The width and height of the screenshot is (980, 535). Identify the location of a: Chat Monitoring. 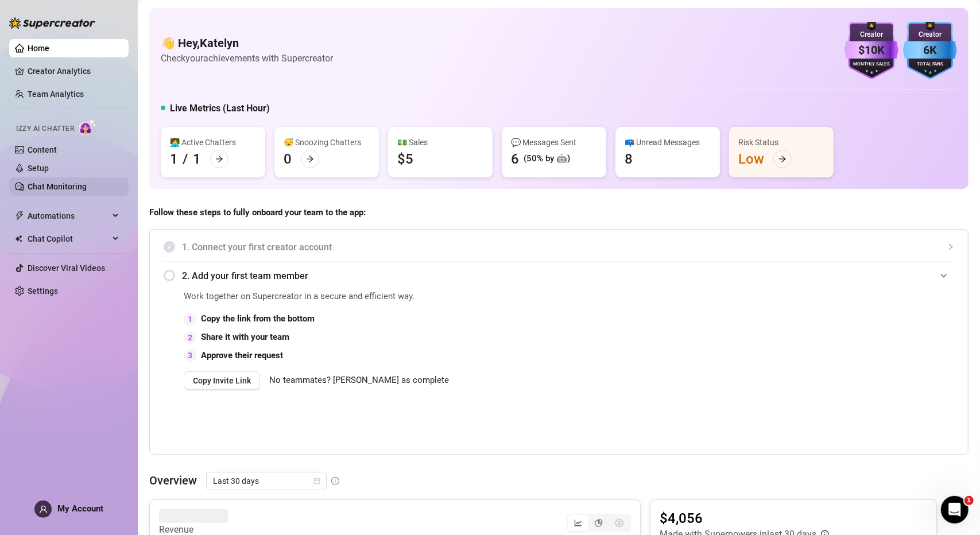
(57, 187).